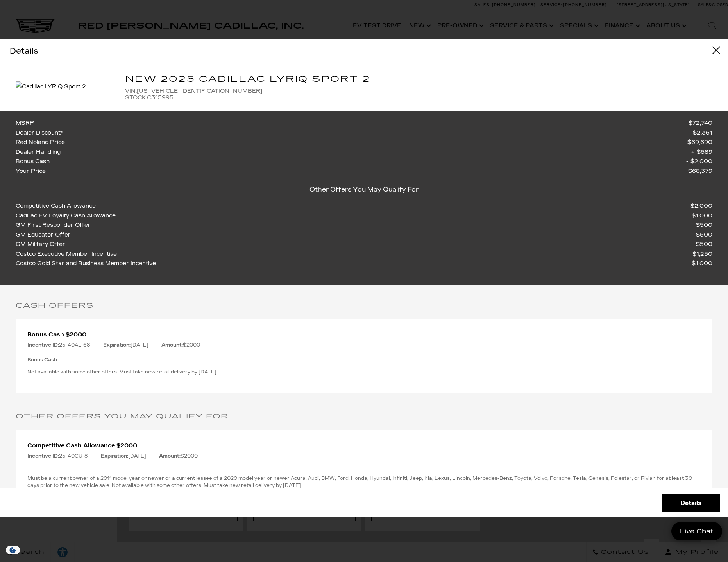 The height and width of the screenshot is (562, 728). I want to click on a: Live Chat, so click(697, 531).